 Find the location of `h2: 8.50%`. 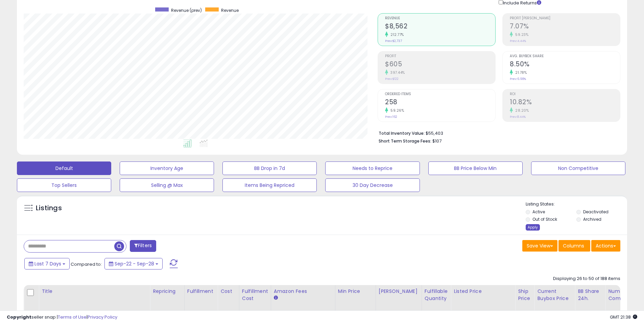

h2: 8.50% is located at coordinates (565, 65).